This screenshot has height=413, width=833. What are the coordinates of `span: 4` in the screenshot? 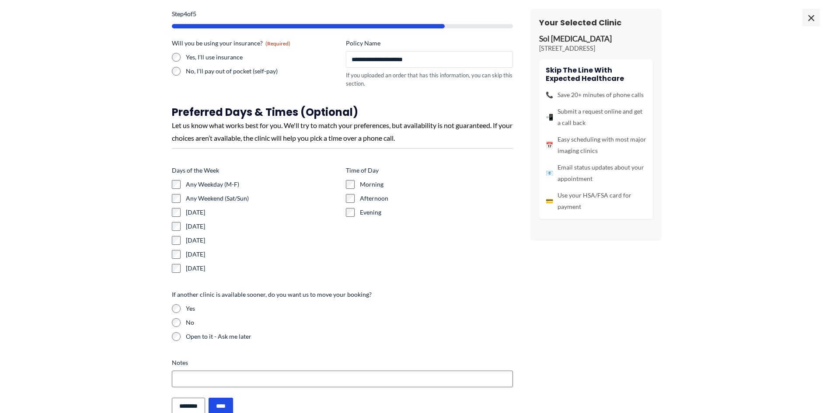 It's located at (185, 14).